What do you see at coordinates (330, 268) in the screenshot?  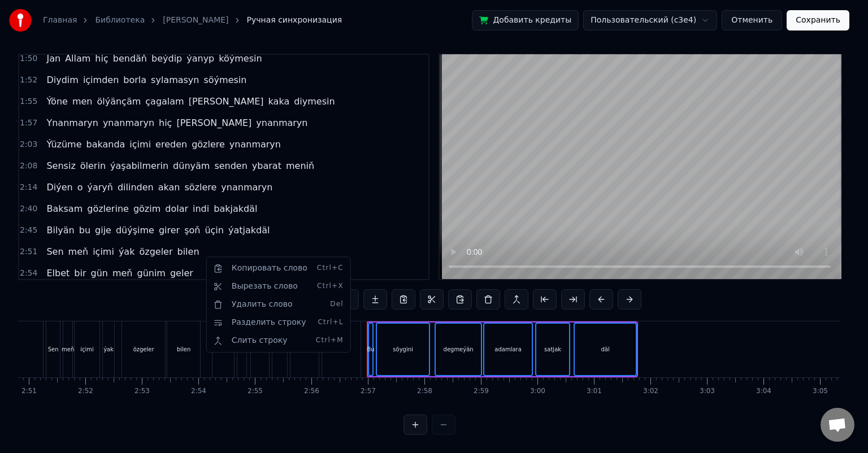 I see `span: Ctrl+C` at bounding box center [330, 268].